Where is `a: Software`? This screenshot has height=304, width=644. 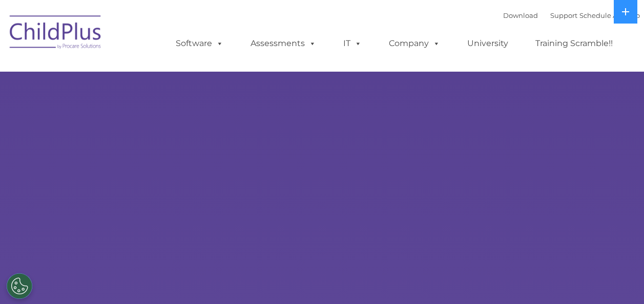
a: Software is located at coordinates (199, 44).